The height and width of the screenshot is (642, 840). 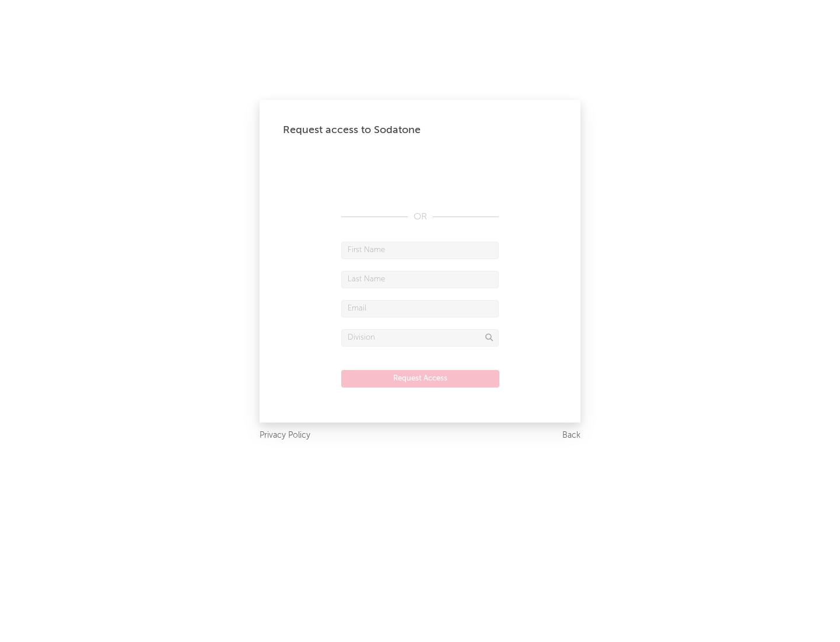 I want to click on input: Last Name, so click(x=420, y=280).